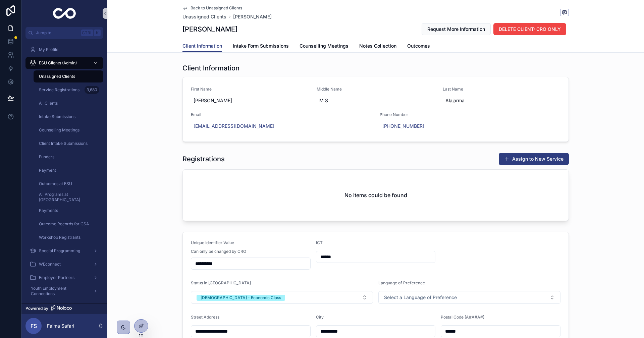 This screenshot has width=644, height=338. I want to click on p: Faima Safari, so click(60, 326).